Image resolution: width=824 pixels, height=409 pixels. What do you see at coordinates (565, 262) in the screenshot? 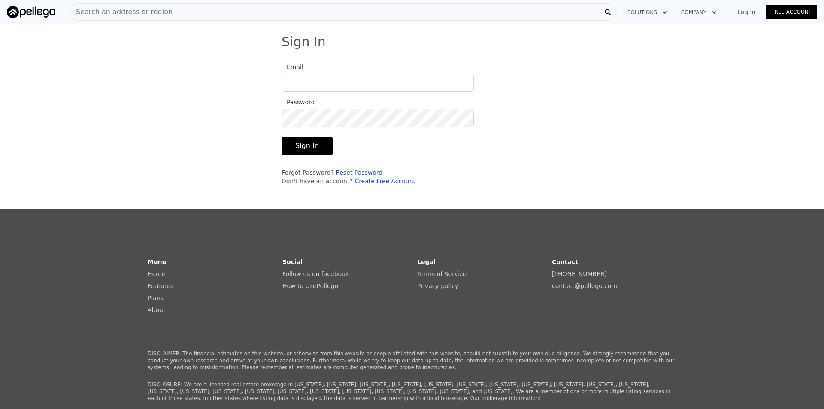
I see `strong: Contact` at bounding box center [565, 262].